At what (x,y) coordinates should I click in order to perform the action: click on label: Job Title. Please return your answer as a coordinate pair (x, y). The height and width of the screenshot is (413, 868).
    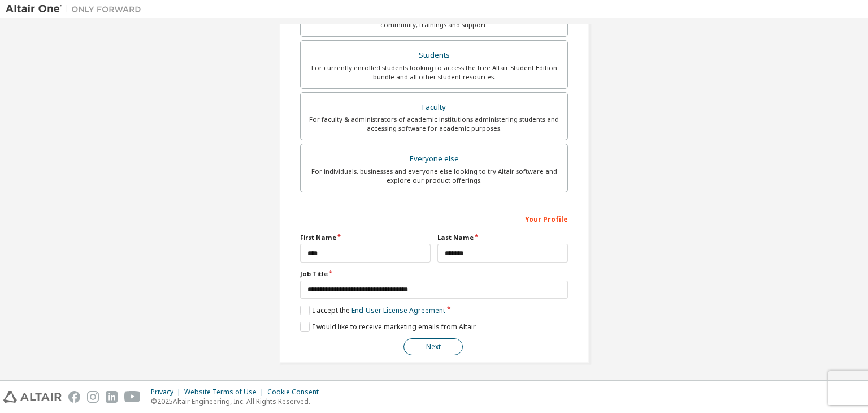
    Looking at the image, I should click on (434, 273).